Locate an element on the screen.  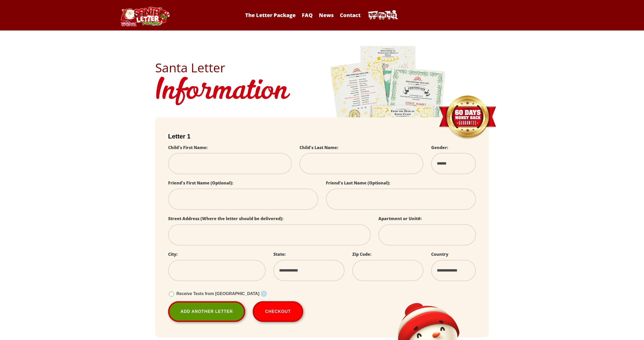
label: Zip Code: is located at coordinates (361, 254).